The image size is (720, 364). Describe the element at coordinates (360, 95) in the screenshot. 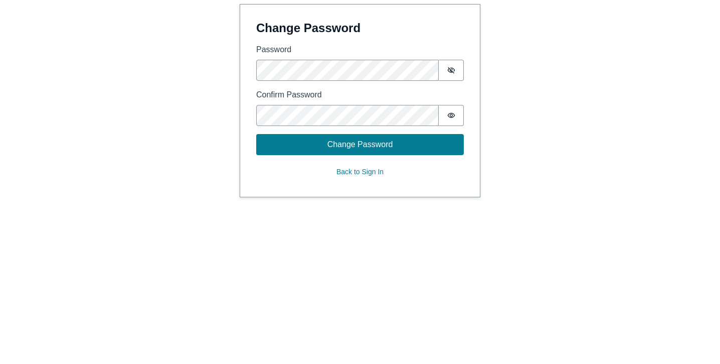

I see `label: Confirm Password` at that location.